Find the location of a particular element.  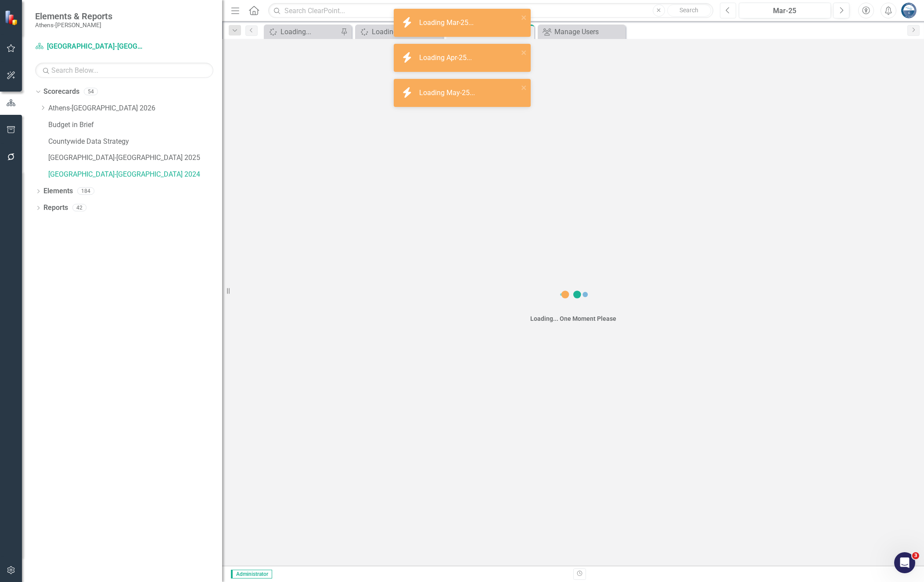

a: Reports is located at coordinates (56, 208).